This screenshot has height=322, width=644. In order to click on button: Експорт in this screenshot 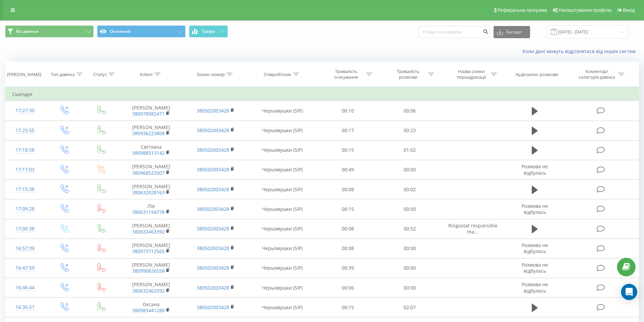, I will do `click(512, 32)`.